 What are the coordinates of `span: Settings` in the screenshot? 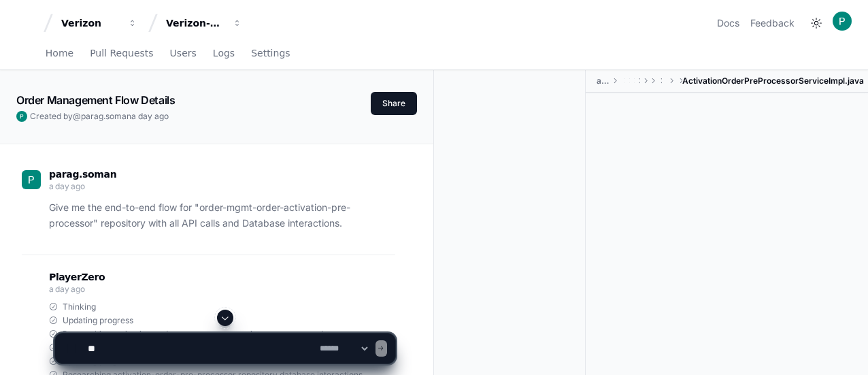 It's located at (270, 53).